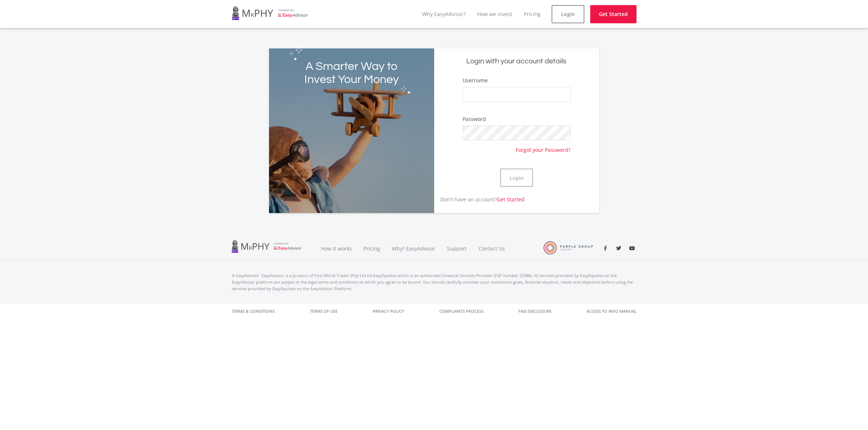 The width and height of the screenshot is (868, 430). Describe the element at coordinates (414, 249) in the screenshot. I see `a: Why? EasyAdvisor` at that location.